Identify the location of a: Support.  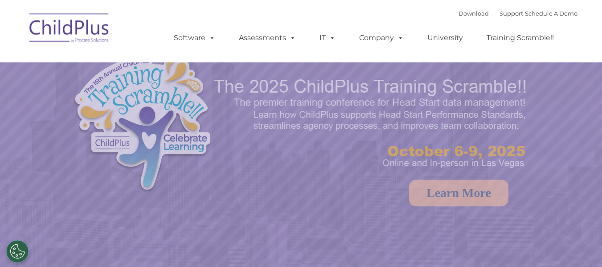
(511, 13).